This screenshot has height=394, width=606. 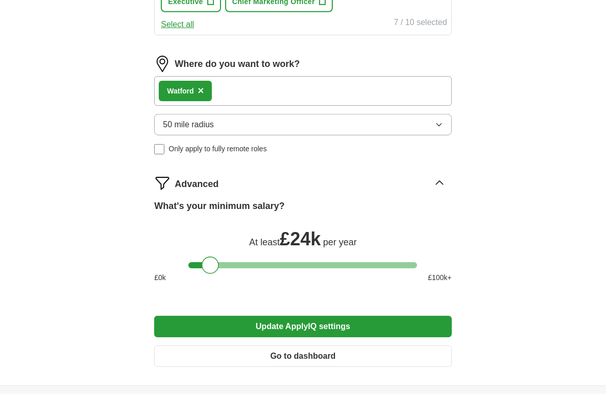 What do you see at coordinates (303, 125) in the screenshot?
I see `button: 50 mile radius` at bounding box center [303, 125].